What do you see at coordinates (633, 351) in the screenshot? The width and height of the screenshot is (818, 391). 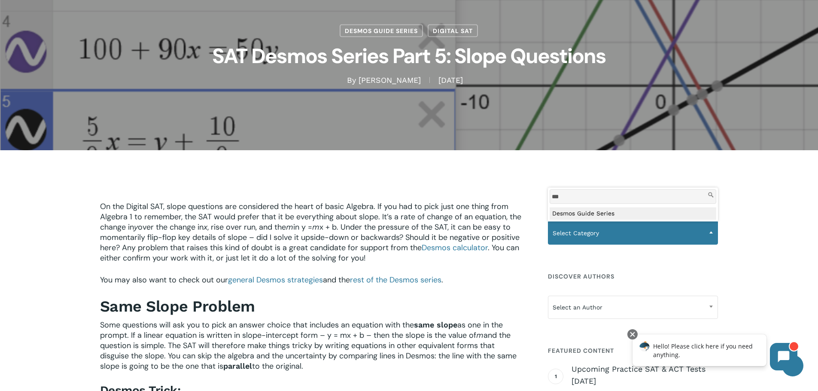 I see `h4: Featured Content` at bounding box center [633, 351].